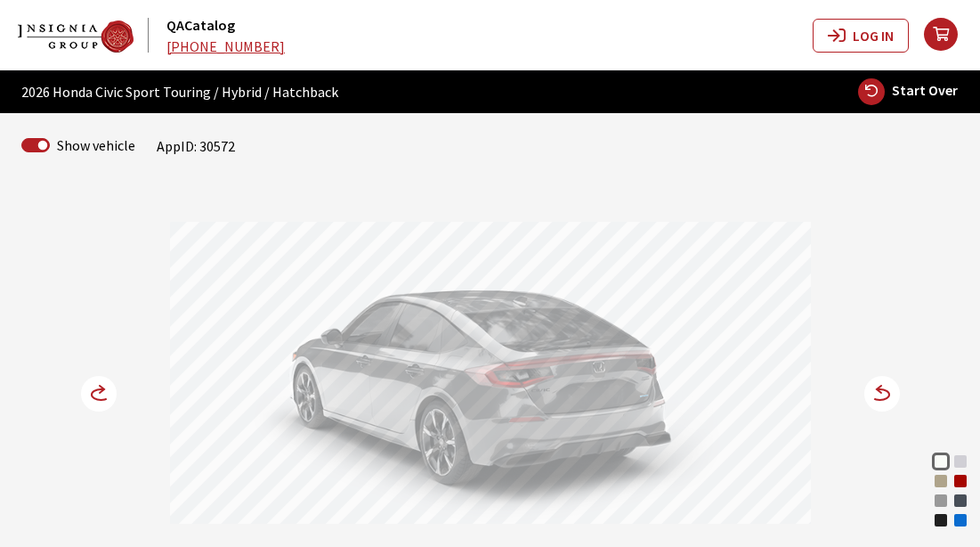 This screenshot has height=547, width=980. I want to click on button: your cart, so click(951, 35).